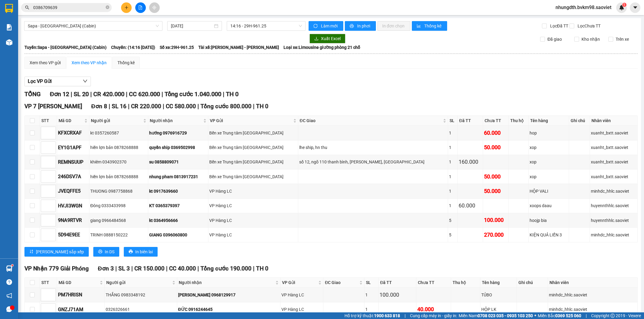  I want to click on div: HỘP VALI, so click(548, 191).